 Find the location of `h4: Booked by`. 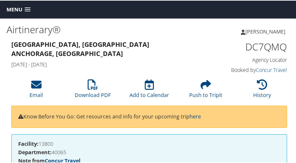

h4: Booked by is located at coordinates (245, 69).